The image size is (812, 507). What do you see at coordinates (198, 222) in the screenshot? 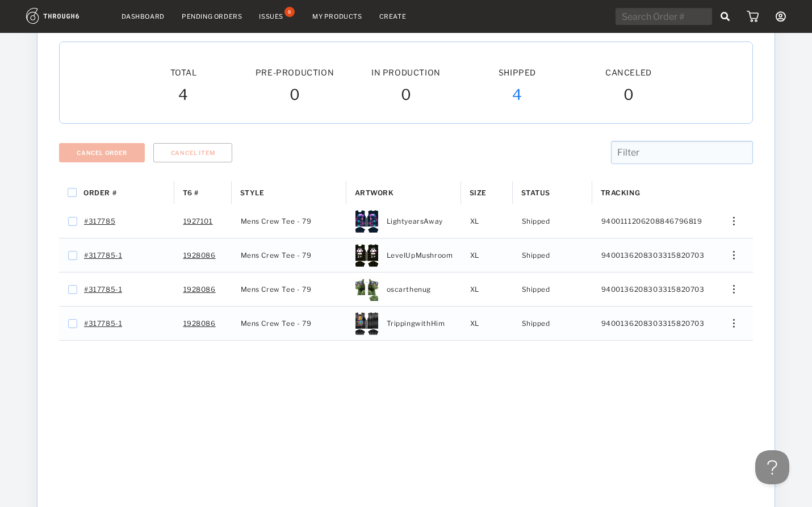
I see `a: 1927101` at bounding box center [198, 222].